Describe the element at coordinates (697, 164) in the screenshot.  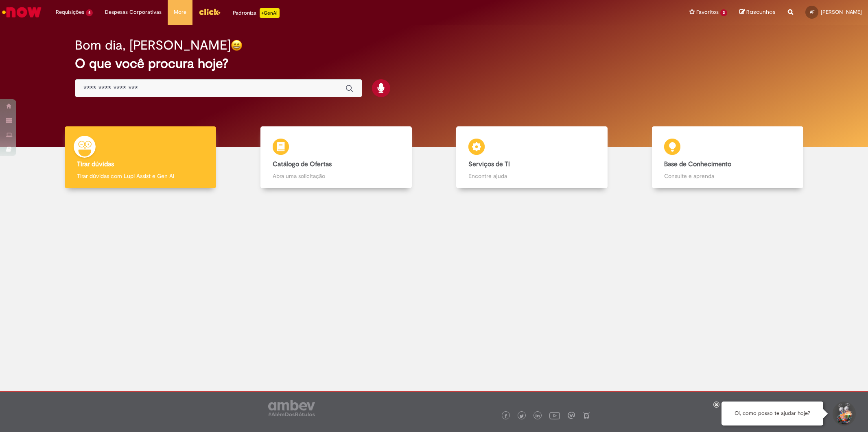
I see `b: Base de Conhecimento` at that location.